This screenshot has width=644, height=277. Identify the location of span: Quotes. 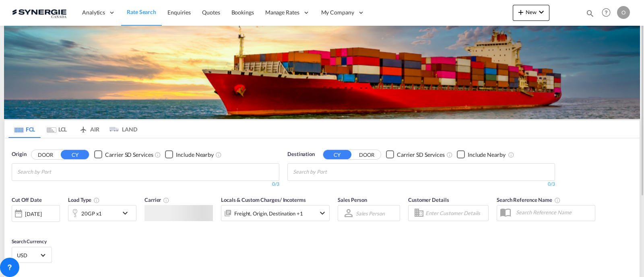
(211, 12).